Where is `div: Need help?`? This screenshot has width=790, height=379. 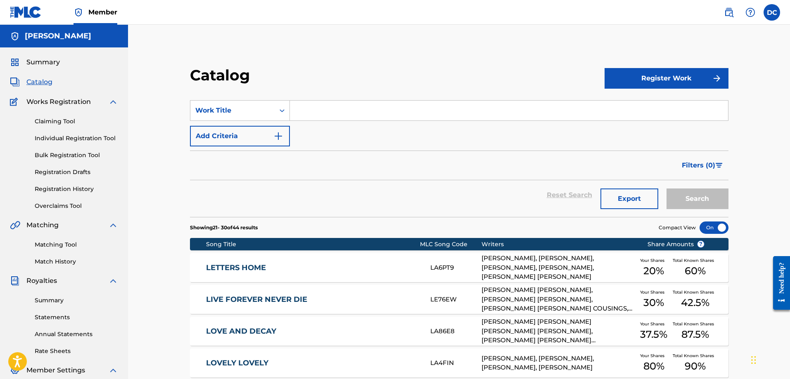 div: Need help? is located at coordinates (14, 28).